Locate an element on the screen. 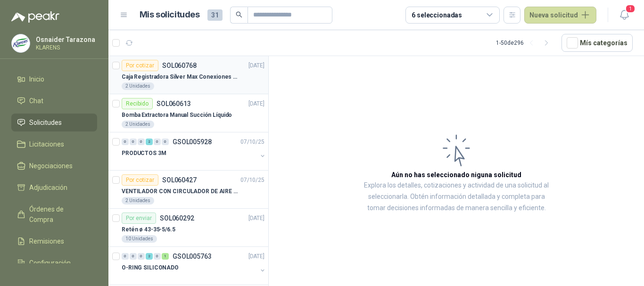  span: Negociaciones is located at coordinates (51, 166).